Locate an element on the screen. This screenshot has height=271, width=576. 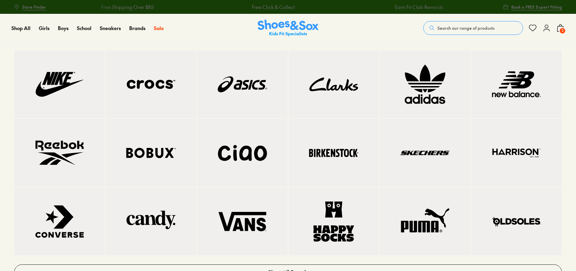
span: Search our range of products is located at coordinates (465, 28).